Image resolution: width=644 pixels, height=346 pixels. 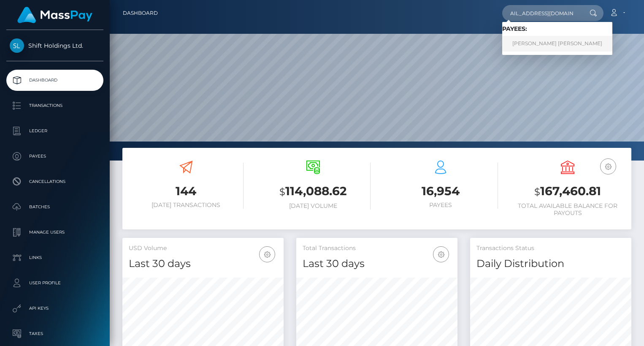 What do you see at coordinates (441, 205) in the screenshot?
I see `h6: Payees` at bounding box center [441, 205].